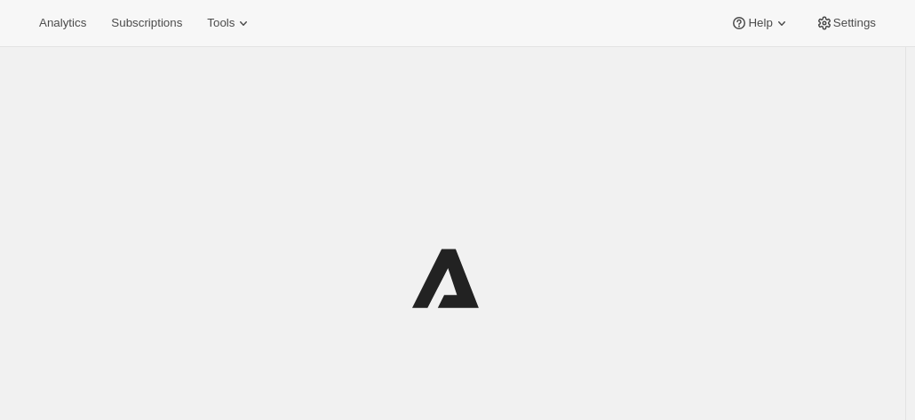 This screenshot has height=420, width=915. I want to click on button: Tools, so click(229, 23).